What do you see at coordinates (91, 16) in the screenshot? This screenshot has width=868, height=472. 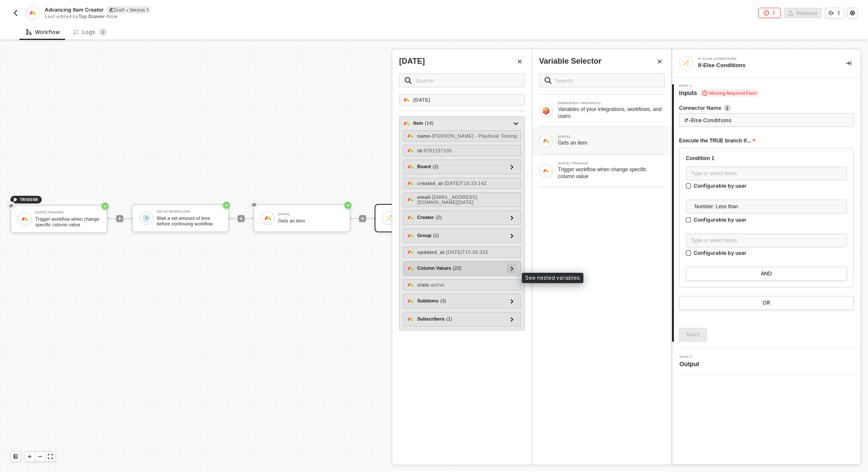 I see `span: Top Drawer` at bounding box center [91, 16].